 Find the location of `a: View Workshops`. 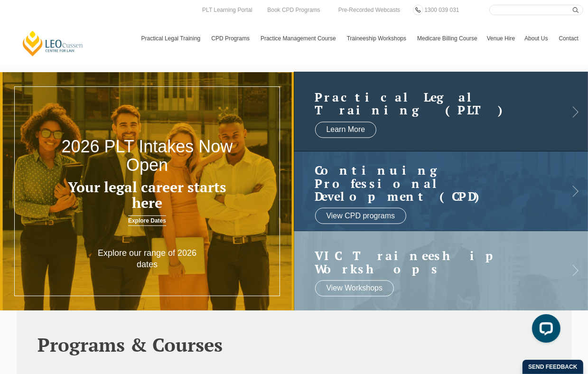

a: View Workshops is located at coordinates (355, 288).